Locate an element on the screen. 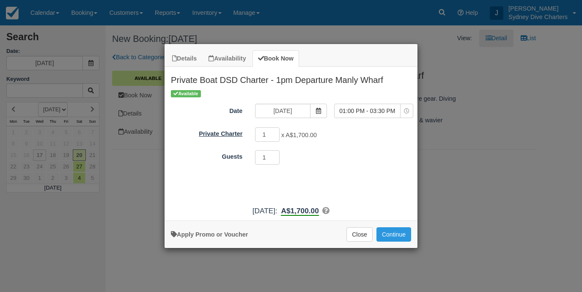  label: Date is located at coordinates (207, 110).